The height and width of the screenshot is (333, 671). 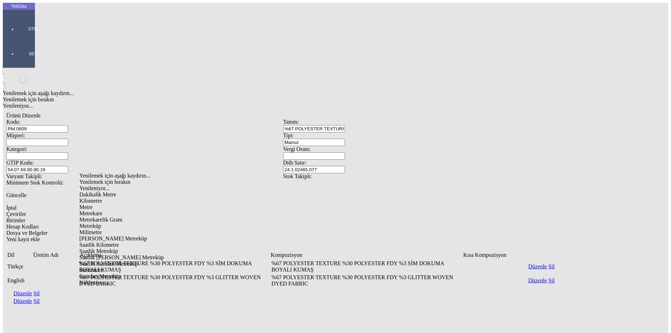 What do you see at coordinates (24, 176) in the screenshot?
I see `span: Varyant Takipli:` at bounding box center [24, 176].